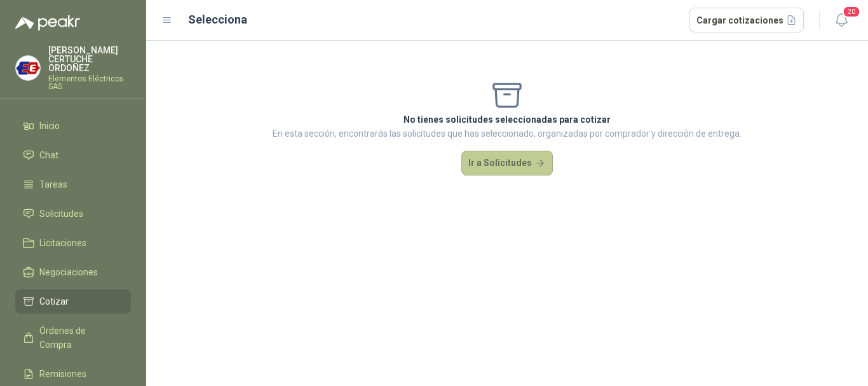 Image resolution: width=868 pixels, height=386 pixels. What do you see at coordinates (73, 374) in the screenshot?
I see `a: Remisiones` at bounding box center [73, 374].